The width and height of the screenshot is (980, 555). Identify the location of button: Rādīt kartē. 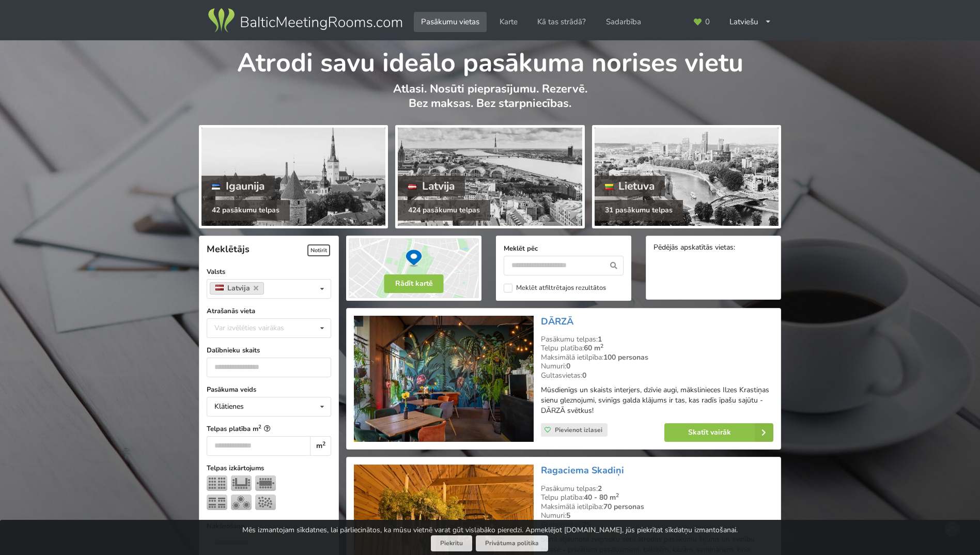
(414, 284).